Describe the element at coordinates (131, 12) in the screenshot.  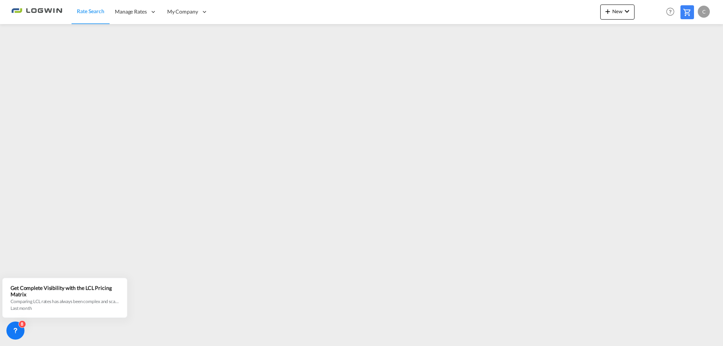
I see `span: Manage Rates` at that location.